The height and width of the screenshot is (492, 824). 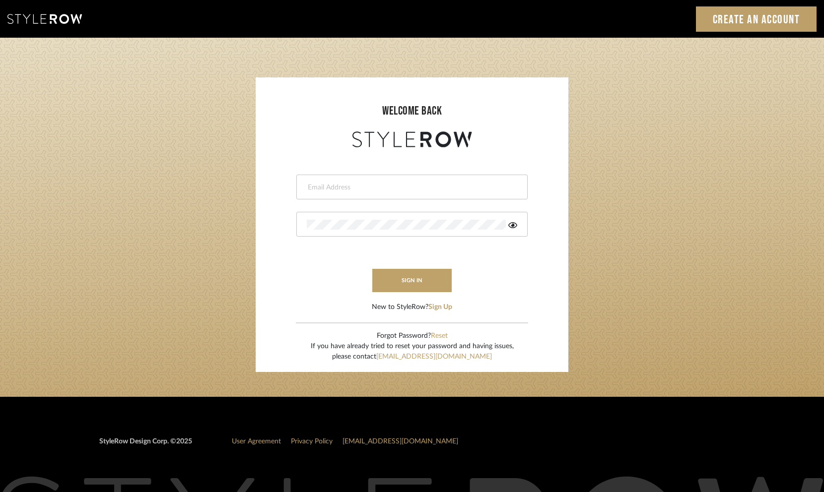 What do you see at coordinates (312, 442) in the screenshot?
I see `a: Privacy Policy` at bounding box center [312, 442].